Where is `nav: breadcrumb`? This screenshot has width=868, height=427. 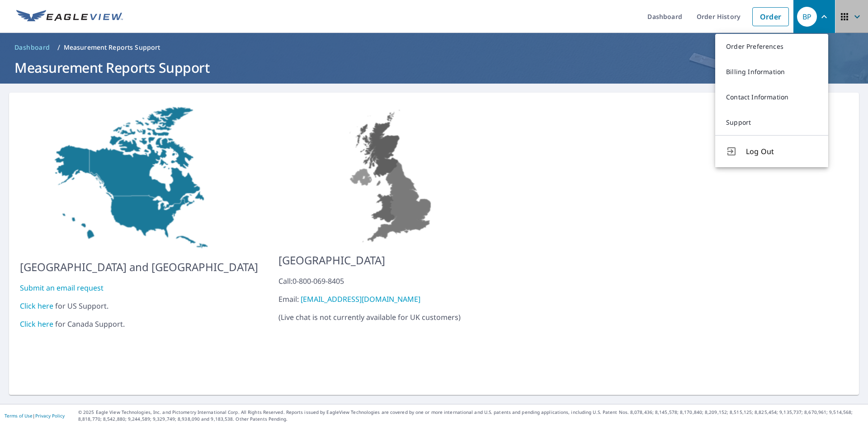
nav: breadcrumb is located at coordinates (434, 48).